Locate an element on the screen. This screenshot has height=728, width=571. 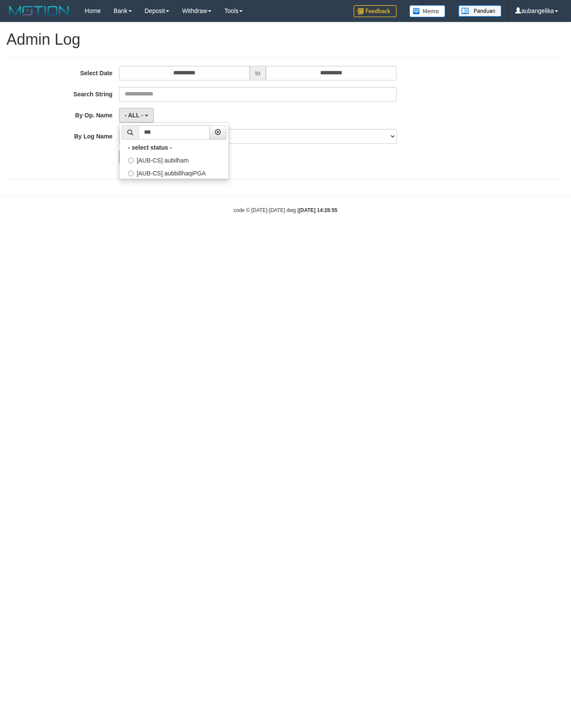
img: MOTION_logo.png is located at coordinates (39, 11).